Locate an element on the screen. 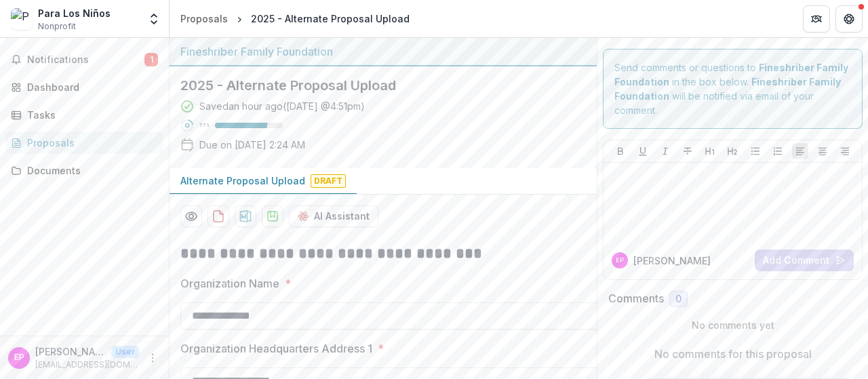 This screenshot has height=379, width=868. span: Notifications is located at coordinates (86, 59).